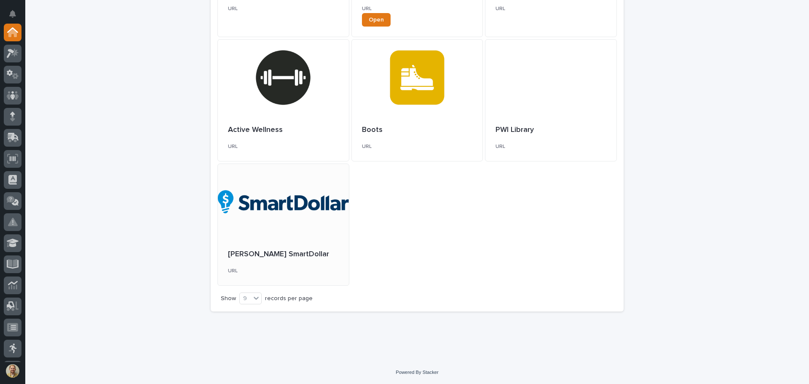 The image size is (809, 384). I want to click on a: PWI LibraryURL, so click(551, 100).